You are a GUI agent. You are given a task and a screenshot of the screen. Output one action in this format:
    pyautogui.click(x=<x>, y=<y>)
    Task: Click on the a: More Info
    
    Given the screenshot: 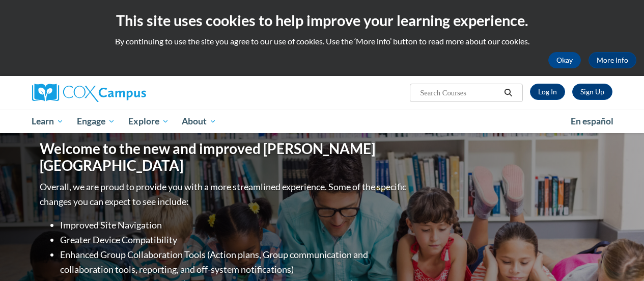 What is the action you would take?
    pyautogui.click(x=612, y=60)
    